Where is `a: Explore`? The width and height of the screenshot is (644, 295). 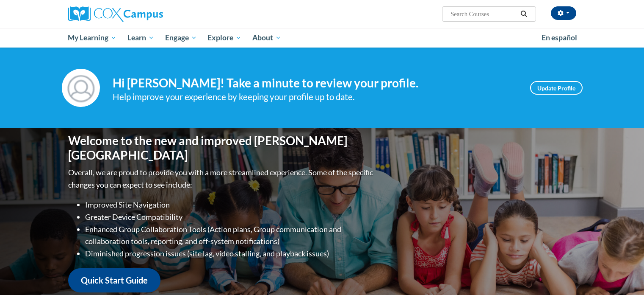 a: Explore is located at coordinates (225, 38).